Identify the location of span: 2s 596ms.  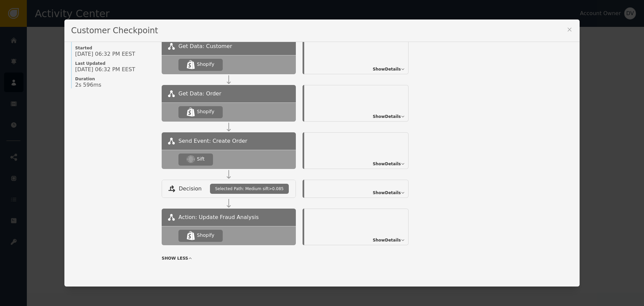
(88, 85).